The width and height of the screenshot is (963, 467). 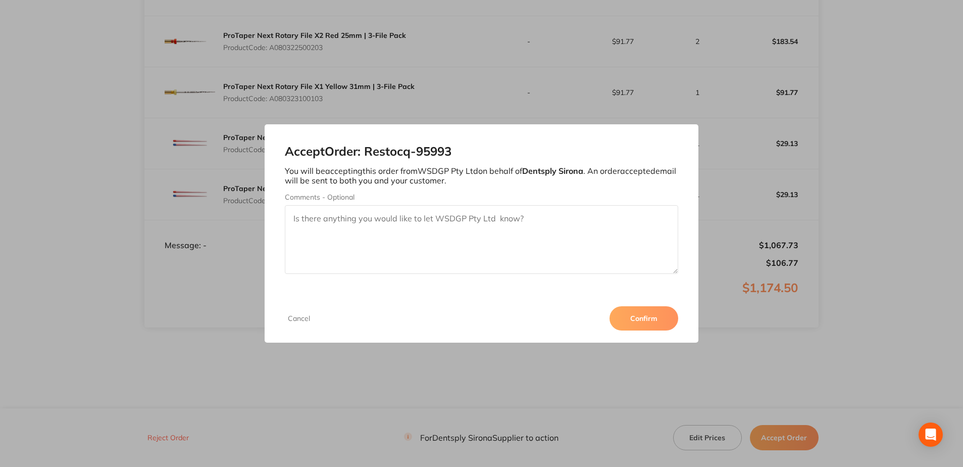 I want to click on p: You will be accepting this order from WSDGP Pty Ltd on behalf of . An order accepted email will b..., so click(x=481, y=175).